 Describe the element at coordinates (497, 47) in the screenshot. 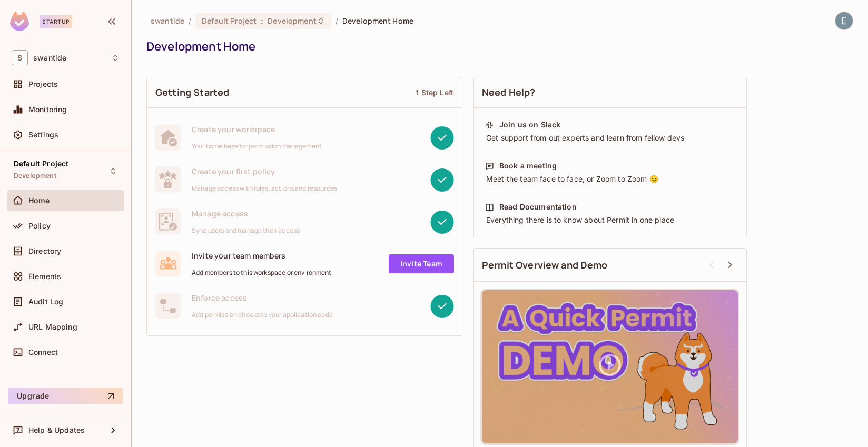

I see `div: Development Home` at that location.